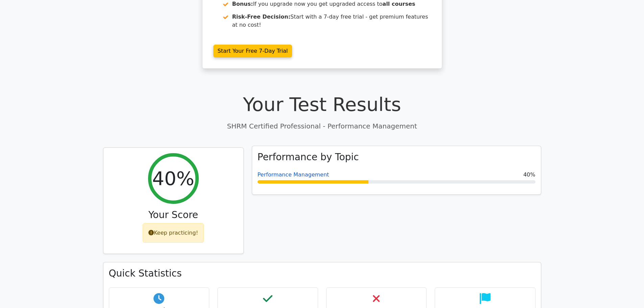  What do you see at coordinates (309, 157) in the screenshot?
I see `h3: Performance by Topic` at bounding box center [309, 157].